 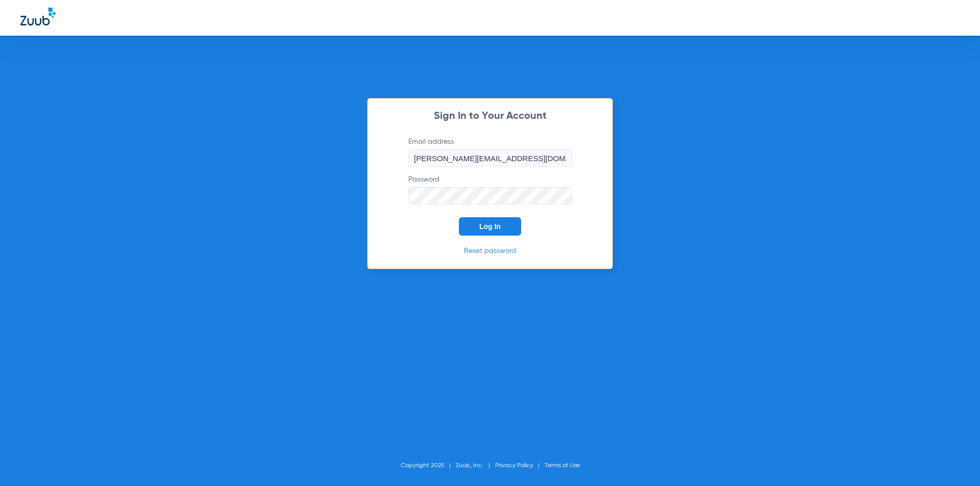 What do you see at coordinates (38, 16) in the screenshot?
I see `img: Zuub Logo` at bounding box center [38, 16].